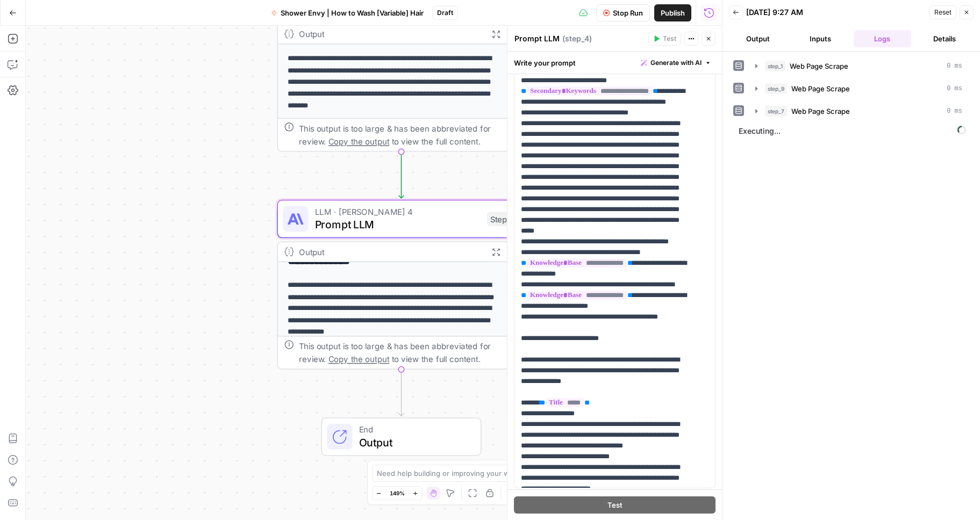 The height and width of the screenshot is (520, 980). Describe the element at coordinates (775, 66) in the screenshot. I see `span: step_1` at that location.